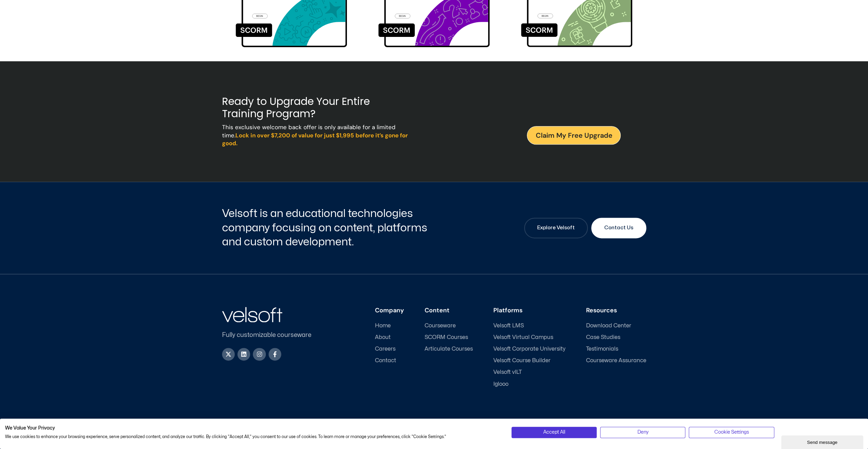  Describe the element at coordinates (616, 337) in the screenshot. I see `a: Case Studies` at that location.